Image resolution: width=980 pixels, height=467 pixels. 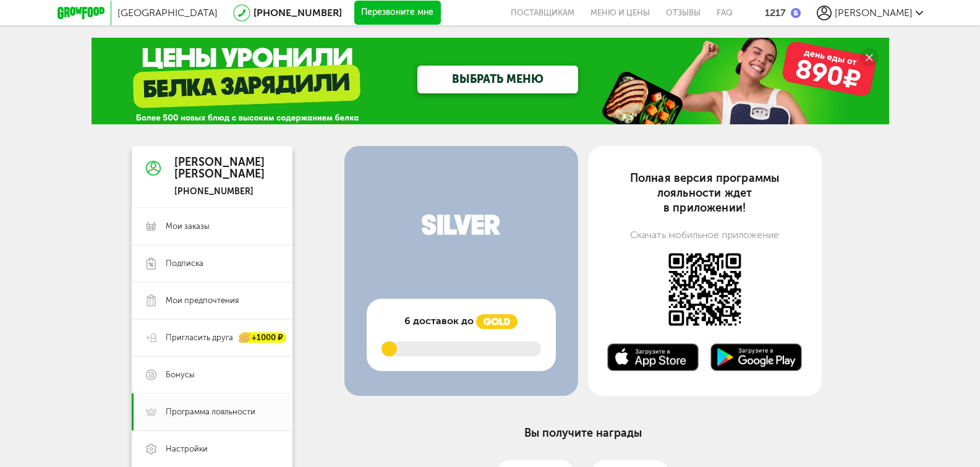 I want to click on span: Пригласить друга, so click(x=199, y=338).